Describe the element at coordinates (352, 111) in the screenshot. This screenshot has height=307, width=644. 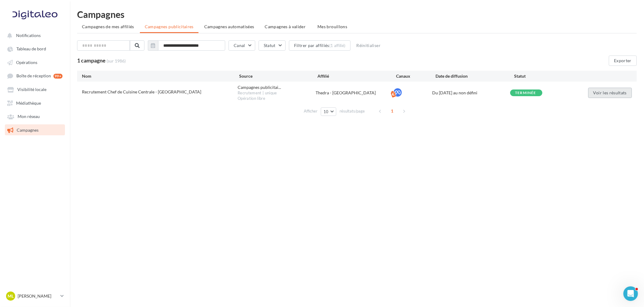
I see `span: résultats/page` at that location.